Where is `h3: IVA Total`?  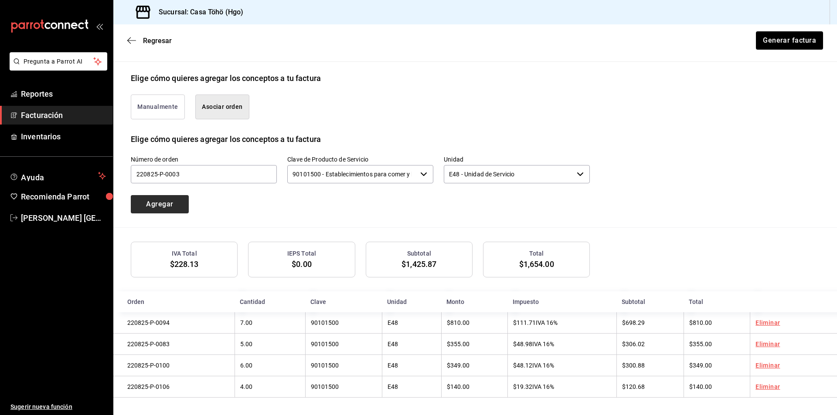
h3: IVA Total is located at coordinates (184, 254).